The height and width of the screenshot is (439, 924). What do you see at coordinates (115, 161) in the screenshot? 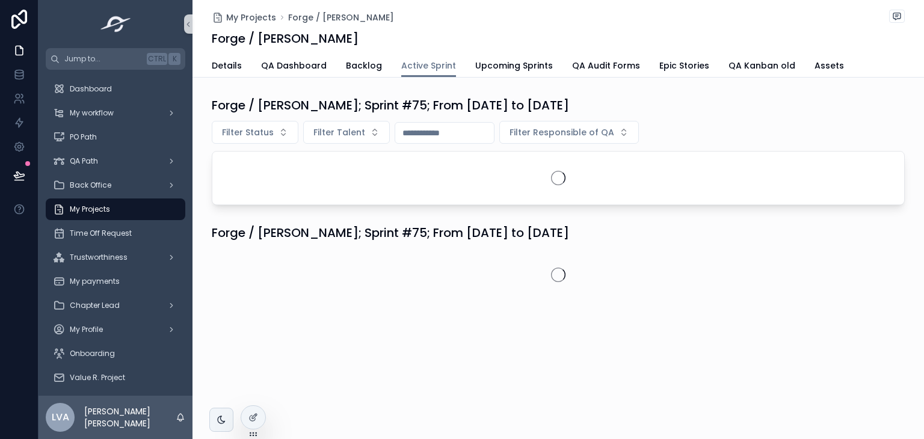
I see `a: QA Path` at bounding box center [115, 161].